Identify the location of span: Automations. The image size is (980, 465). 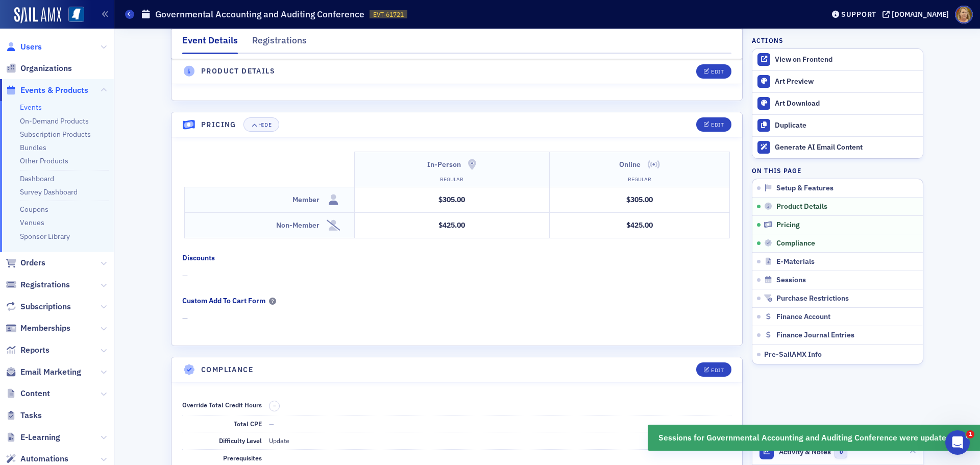
(44, 459).